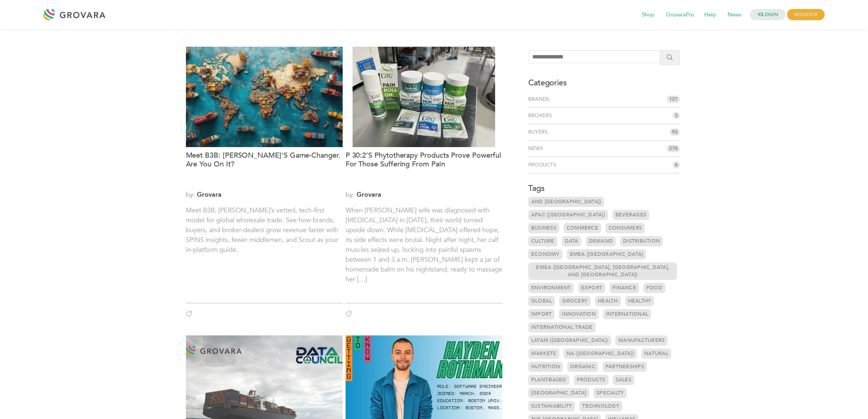 The width and height of the screenshot is (868, 419). What do you see at coordinates (542, 115) in the screenshot?
I see `a: Brokers` at bounding box center [542, 115].